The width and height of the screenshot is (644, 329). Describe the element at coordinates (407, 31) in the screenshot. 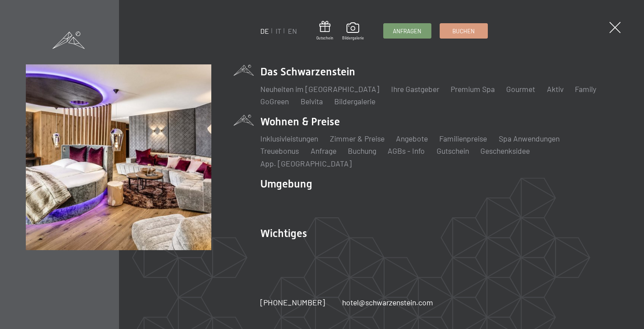

I see `a: Anfragen` at that location.